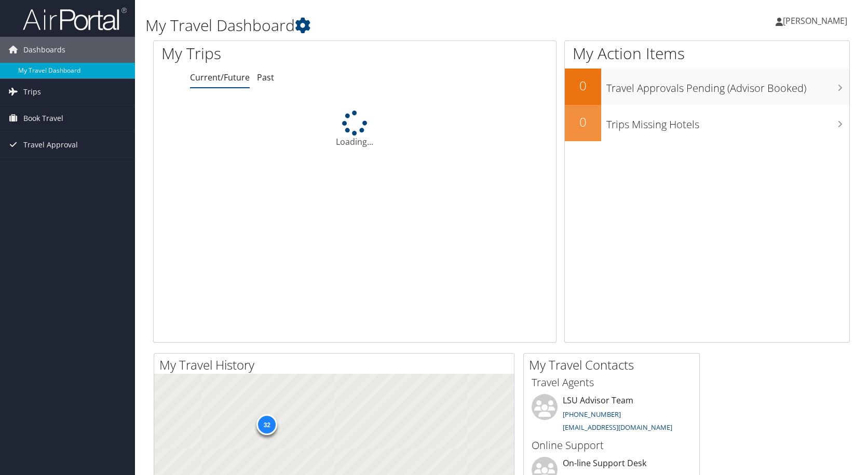 The width and height of the screenshot is (868, 475). Describe the element at coordinates (382, 26) in the screenshot. I see `h1: My Travel Dashboard` at that location.